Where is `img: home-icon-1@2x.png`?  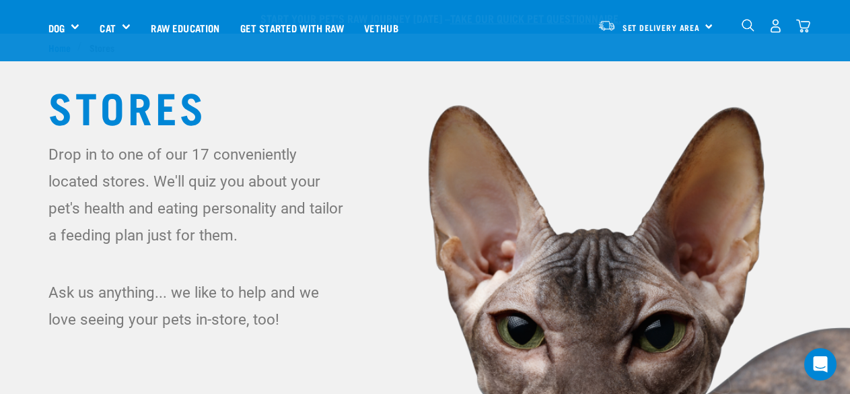
img: home-icon-1@2x.png is located at coordinates (748, 25).